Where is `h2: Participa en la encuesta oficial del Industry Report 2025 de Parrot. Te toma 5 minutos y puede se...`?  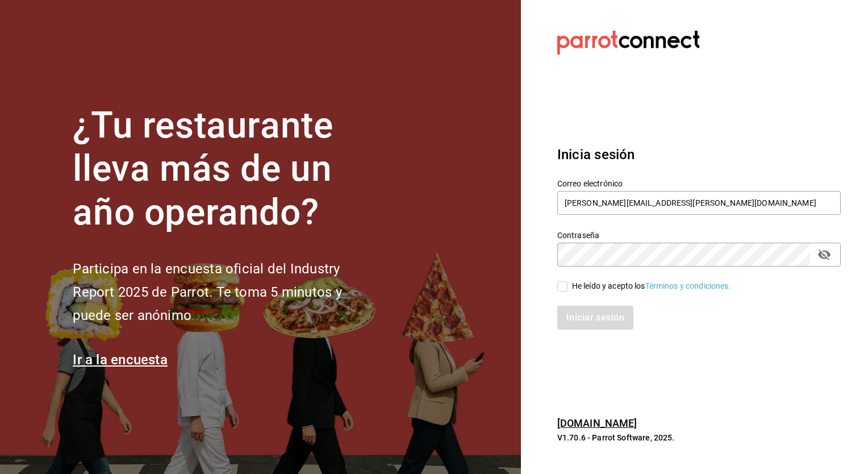 h2: Participa en la encuesta oficial del Industry Report 2025 de Parrot. Te toma 5 minutos y puede se... is located at coordinates (226, 292).